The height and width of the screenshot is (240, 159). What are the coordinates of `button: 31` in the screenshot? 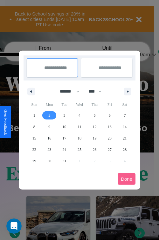 It's located at (64, 161).